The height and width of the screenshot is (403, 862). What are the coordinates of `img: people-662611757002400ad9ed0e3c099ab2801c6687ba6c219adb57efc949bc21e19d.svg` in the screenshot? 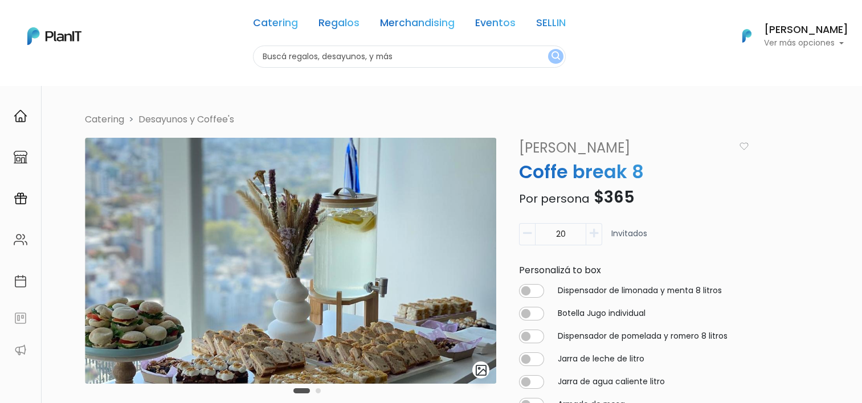 It's located at (21, 240).